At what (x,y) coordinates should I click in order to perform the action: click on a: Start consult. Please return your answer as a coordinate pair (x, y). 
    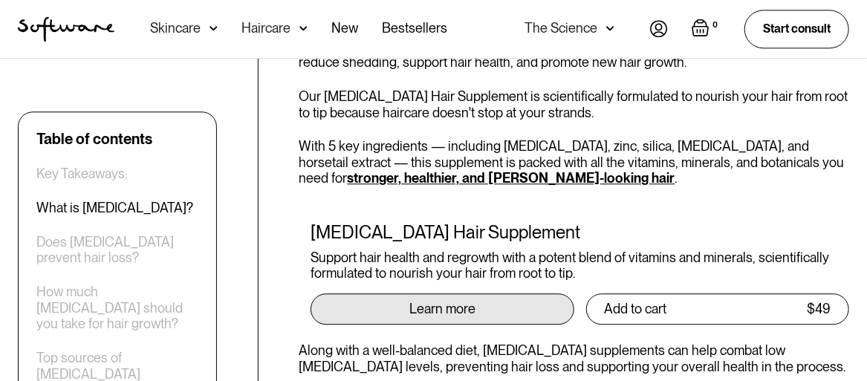
    Looking at the image, I should click on (797, 28).